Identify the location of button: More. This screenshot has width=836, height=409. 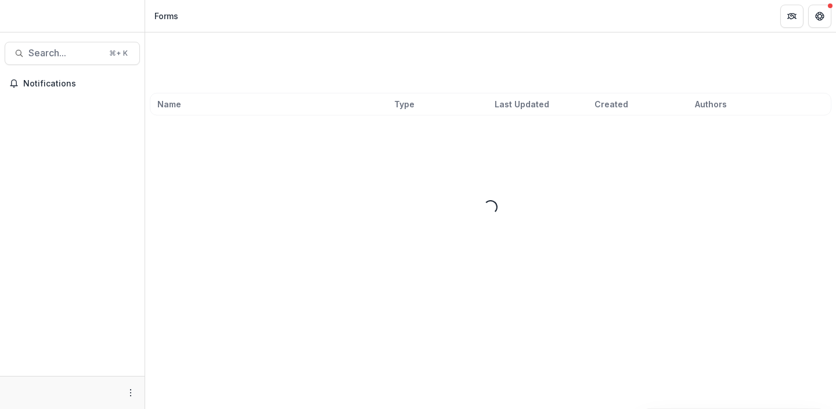
(131, 393).